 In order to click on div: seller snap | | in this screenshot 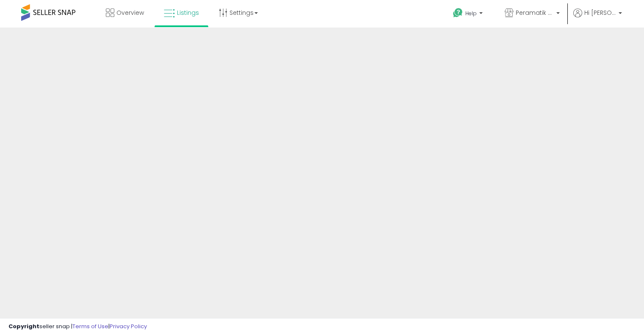, I will do `click(78, 327)`.